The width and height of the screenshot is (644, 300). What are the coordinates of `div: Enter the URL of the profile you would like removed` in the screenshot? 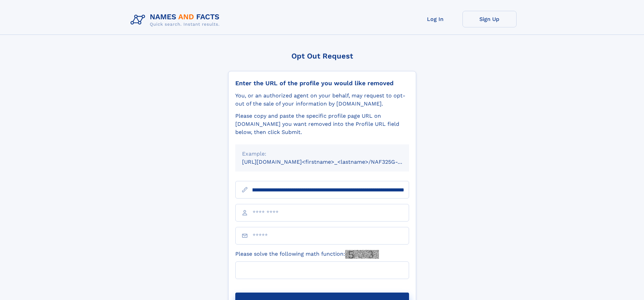 It's located at (322, 83).